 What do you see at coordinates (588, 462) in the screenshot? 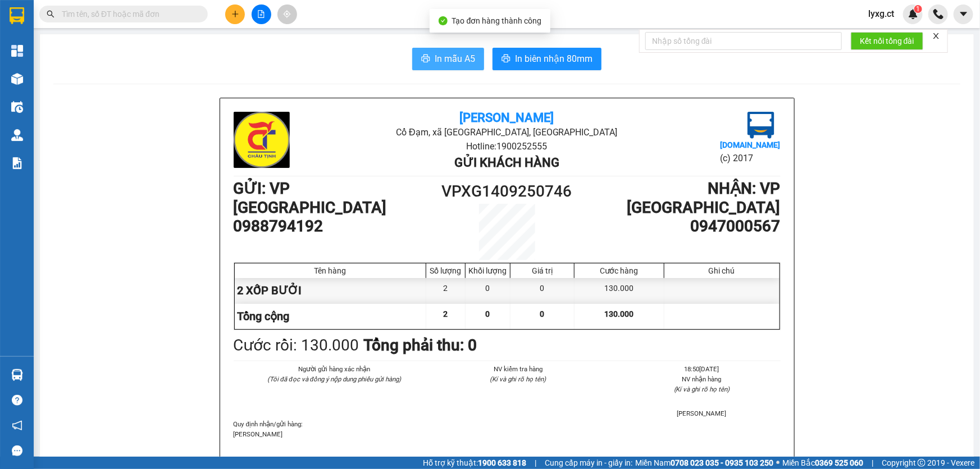
I see `span: Cung cấp máy in - giấy in:` at bounding box center [588, 462].